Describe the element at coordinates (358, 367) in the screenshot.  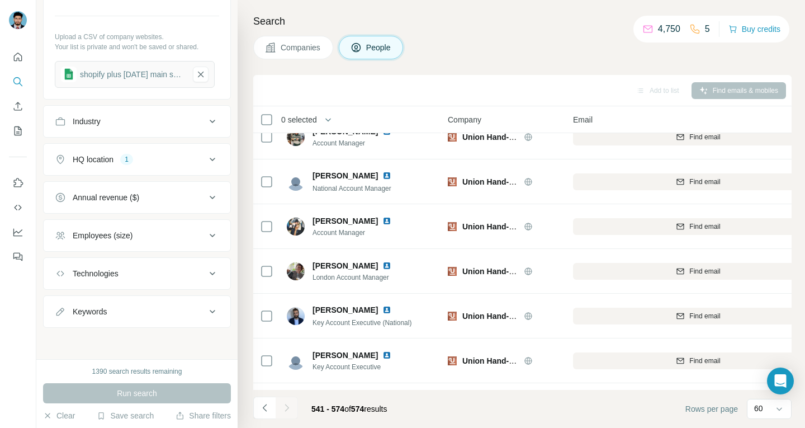
I see `span: Key Account Executive` at that location.